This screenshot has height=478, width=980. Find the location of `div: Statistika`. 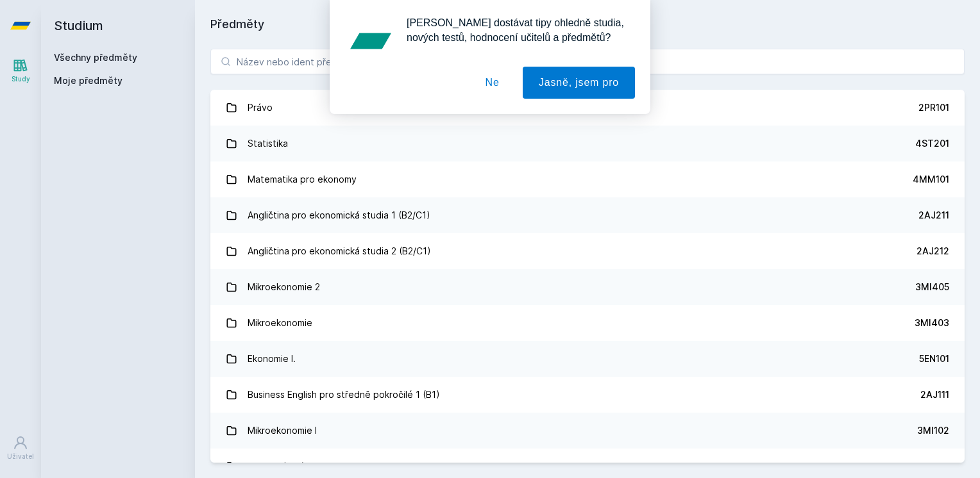

div: Statistika is located at coordinates (267, 143).